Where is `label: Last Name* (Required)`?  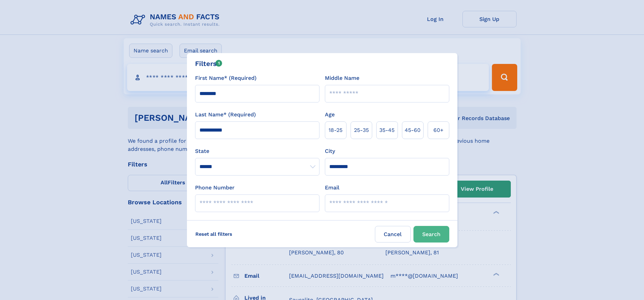
label: Last Name* (Required) is located at coordinates (226, 114).